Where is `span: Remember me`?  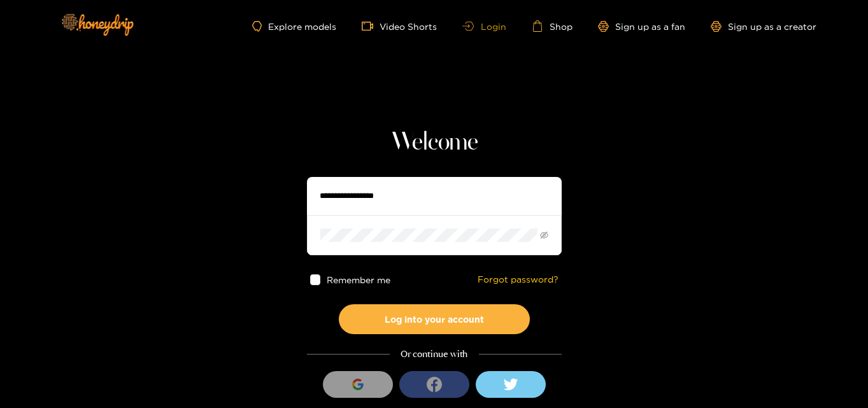
span: Remember me is located at coordinates (358, 280).